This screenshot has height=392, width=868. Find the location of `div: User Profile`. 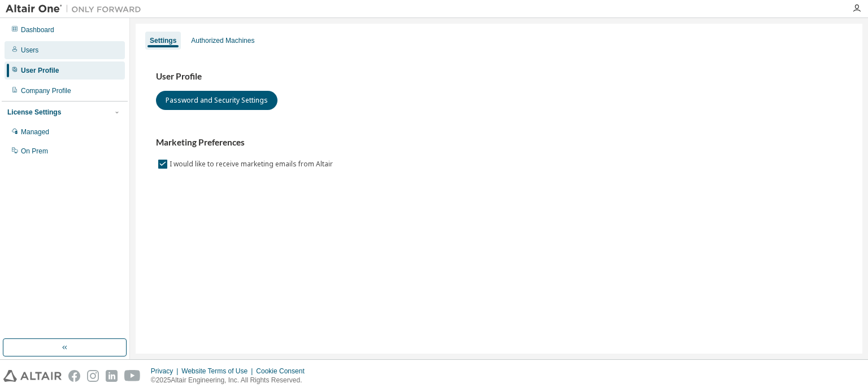

div: User Profile is located at coordinates (40, 70).